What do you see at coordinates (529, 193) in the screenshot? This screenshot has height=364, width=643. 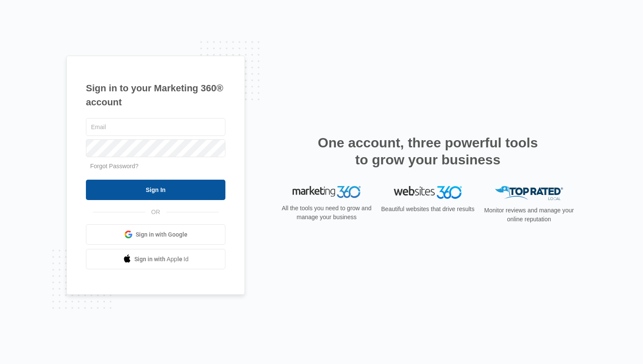 I see `img: Top Rated Local` at bounding box center [529, 193].